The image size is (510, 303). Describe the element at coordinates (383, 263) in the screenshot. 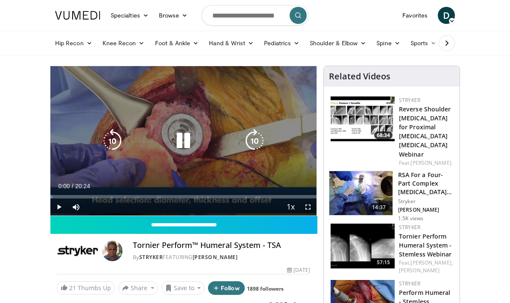

I see `span: 57:15` at that location.